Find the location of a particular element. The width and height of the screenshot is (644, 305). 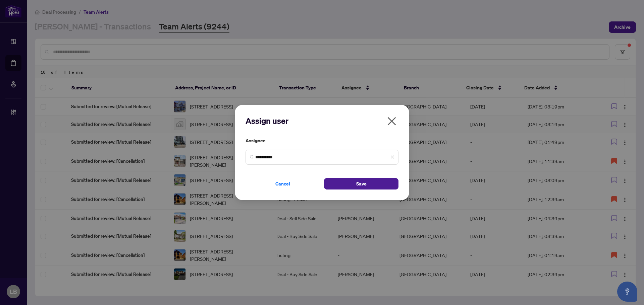

button: Cancel is located at coordinates (283, 184).